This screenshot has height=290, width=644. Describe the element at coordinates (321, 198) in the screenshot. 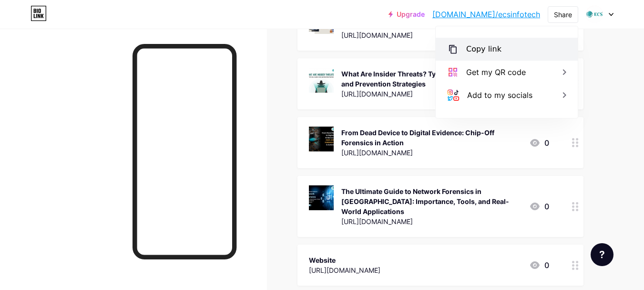

I see `img: The Ultimate Guide to Network Forensics in India: Importance, Tools, and Real-World Applications` at that location.